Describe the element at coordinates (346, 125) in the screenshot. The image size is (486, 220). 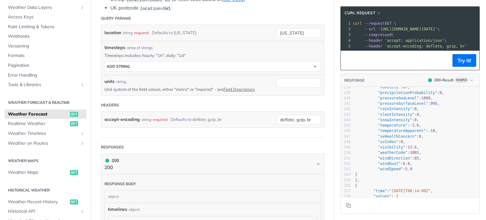
I see `div: 245` at that location.